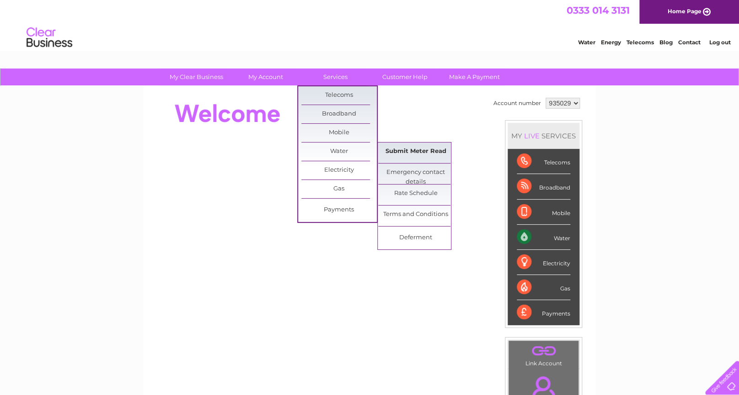 The width and height of the screenshot is (739, 395). What do you see at coordinates (339, 189) in the screenshot?
I see `a: Gas` at bounding box center [339, 189].